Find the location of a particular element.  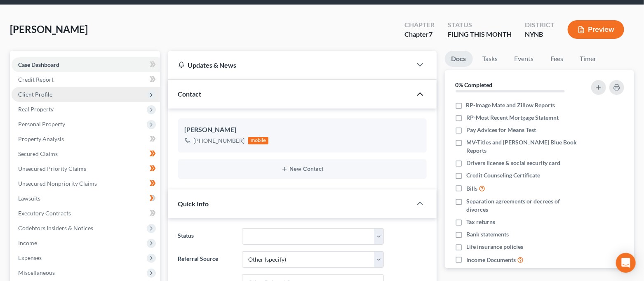

span: Tax returns is located at coordinates (481, 222).